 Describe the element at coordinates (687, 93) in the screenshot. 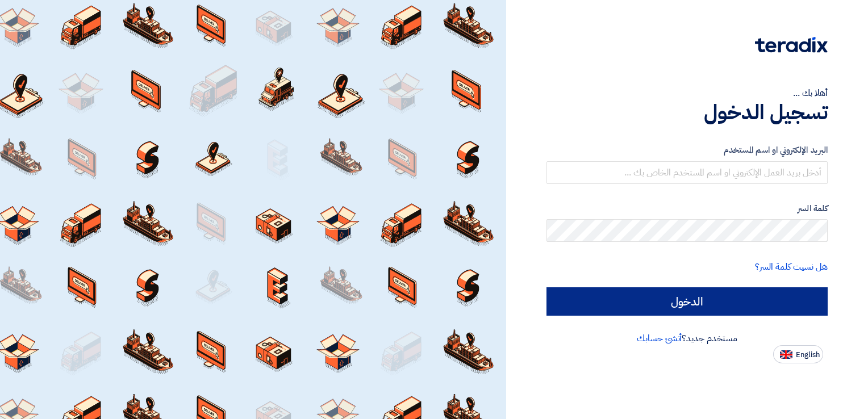

I see `div: أهلا بك ...` at that location.